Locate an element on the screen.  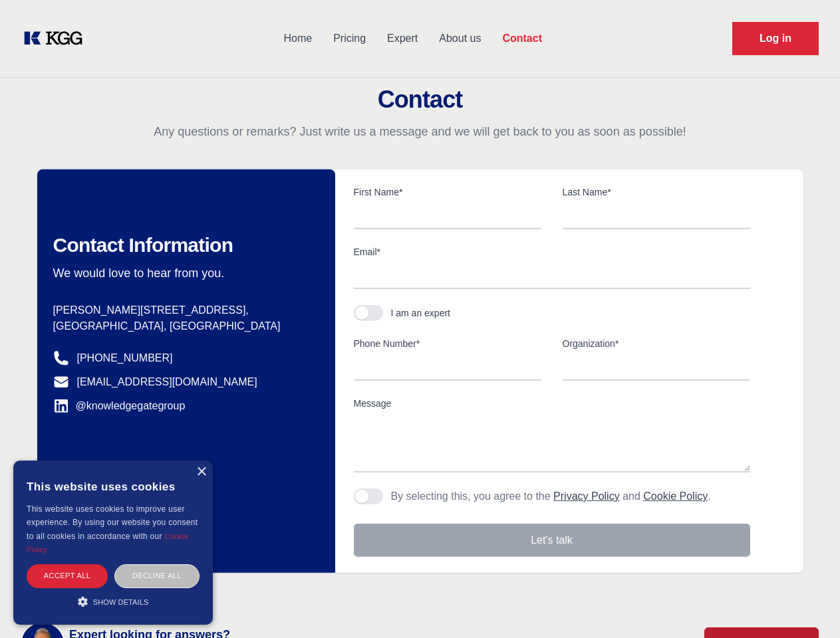
a: Home is located at coordinates (297, 39).